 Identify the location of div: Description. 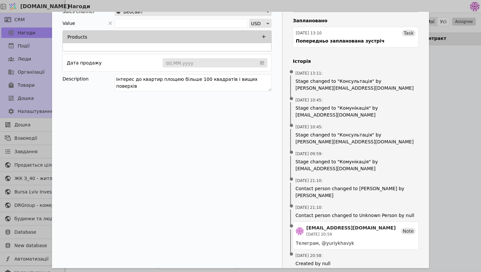
(88, 79).